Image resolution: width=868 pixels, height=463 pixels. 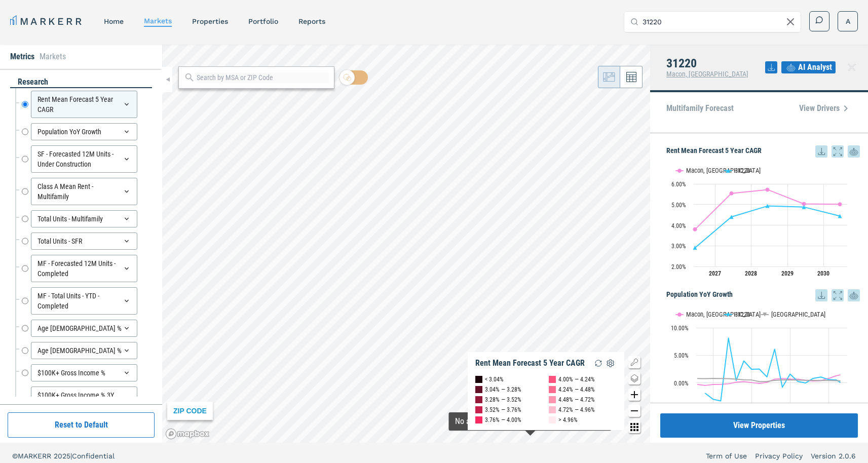 I want to click on path: Monday, 14 Jun, 20:00, 4.4. 31220., so click(x=732, y=217).